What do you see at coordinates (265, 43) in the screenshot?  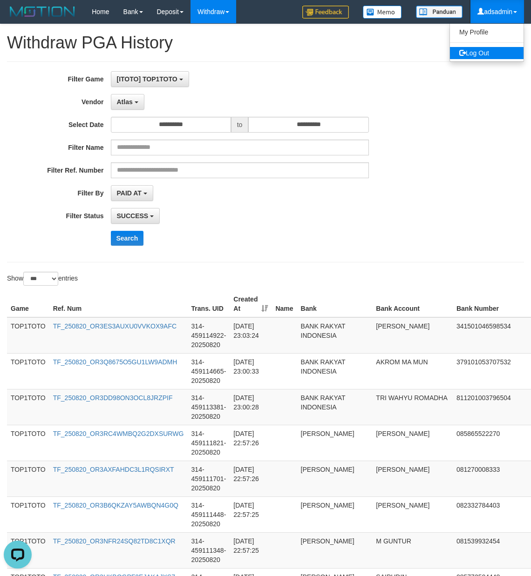 I see `h1: Withdraw PGA History` at bounding box center [265, 43].